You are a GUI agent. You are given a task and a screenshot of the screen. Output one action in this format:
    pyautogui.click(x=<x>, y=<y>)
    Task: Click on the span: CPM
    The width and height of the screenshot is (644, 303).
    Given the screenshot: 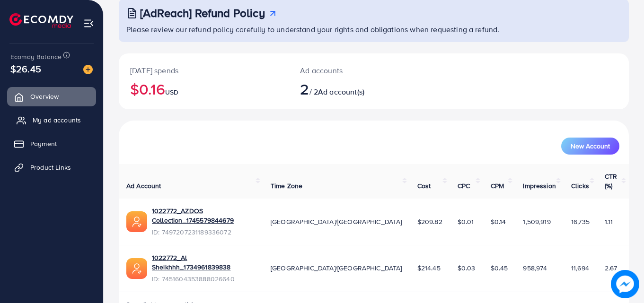 What is the action you would take?
    pyautogui.click(x=497, y=186)
    